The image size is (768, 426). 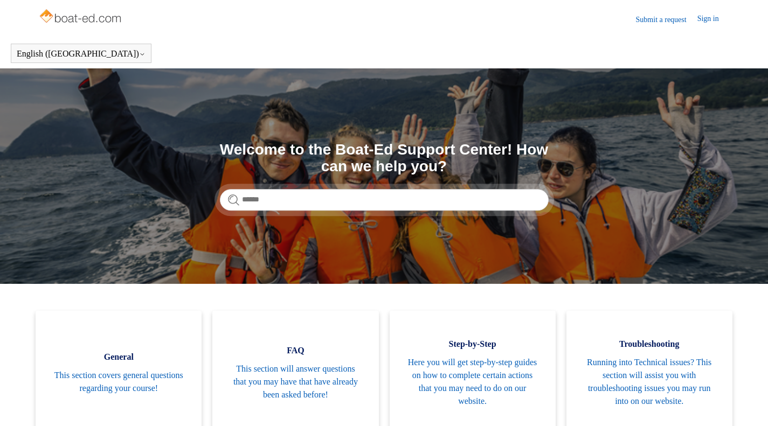 What do you see at coordinates (81, 17) in the screenshot?
I see `img: Boat-Ed Help Center home page` at bounding box center [81, 17].